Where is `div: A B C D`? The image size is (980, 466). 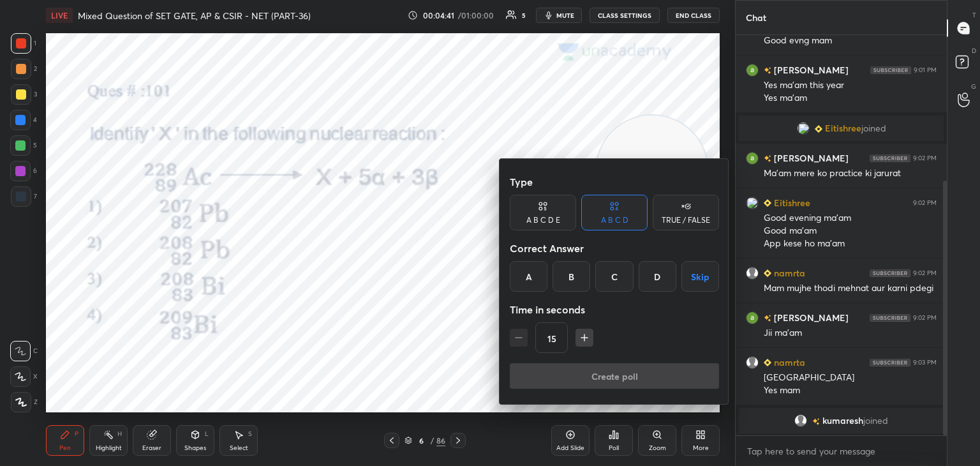 div: A B C D is located at coordinates (614, 220).